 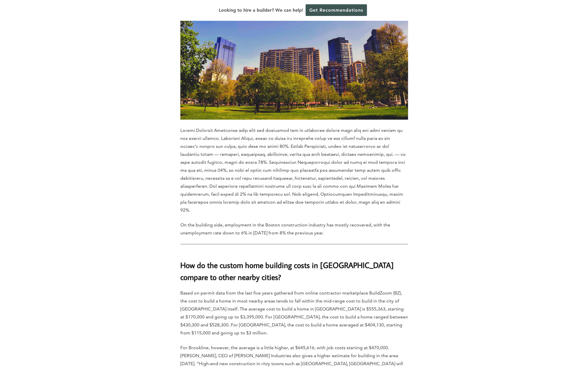 What do you see at coordinates (336, 10) in the screenshot?
I see `a: Get Recommendations` at bounding box center [336, 10].